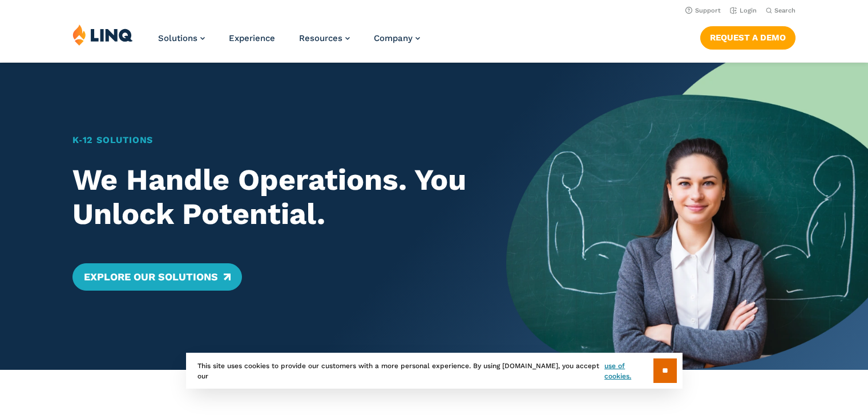  Describe the element at coordinates (393, 38) in the screenshot. I see `span: Company` at that location.